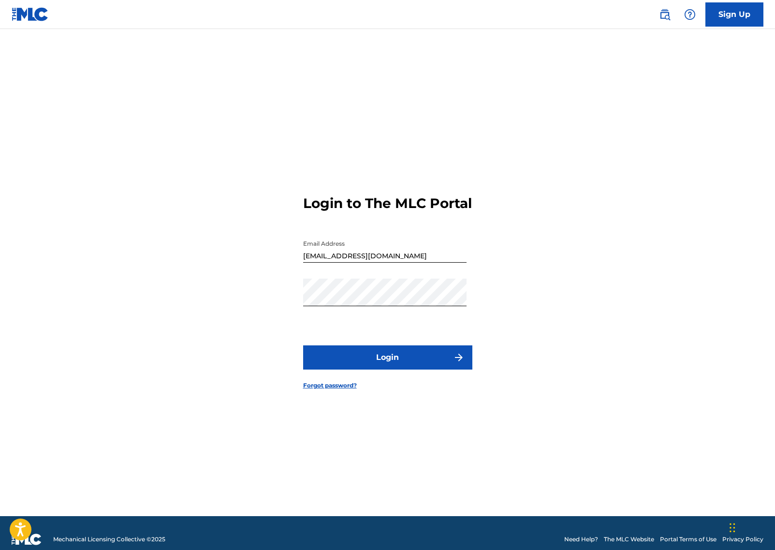 Image resolution: width=775 pixels, height=550 pixels. What do you see at coordinates (330, 386) in the screenshot?
I see `a: Forgot password?` at bounding box center [330, 386].